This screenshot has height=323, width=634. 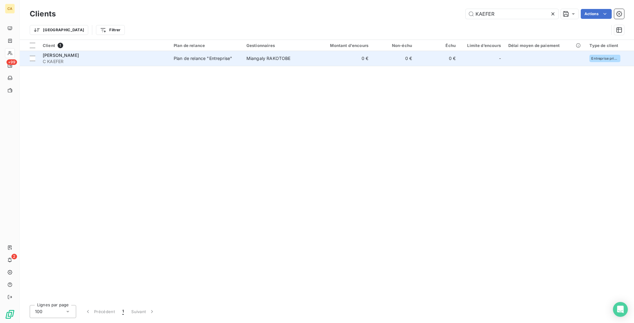 What do you see at coordinates (605, 59) in the screenshot?
I see `span: Entreprise privée` at bounding box center [605, 59].